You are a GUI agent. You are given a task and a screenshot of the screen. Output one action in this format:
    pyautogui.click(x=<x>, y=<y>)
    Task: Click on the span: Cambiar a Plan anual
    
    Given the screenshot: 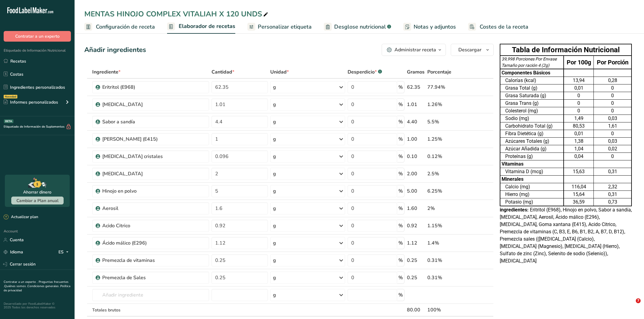 What is the action you would take?
    pyautogui.click(x=38, y=201)
    